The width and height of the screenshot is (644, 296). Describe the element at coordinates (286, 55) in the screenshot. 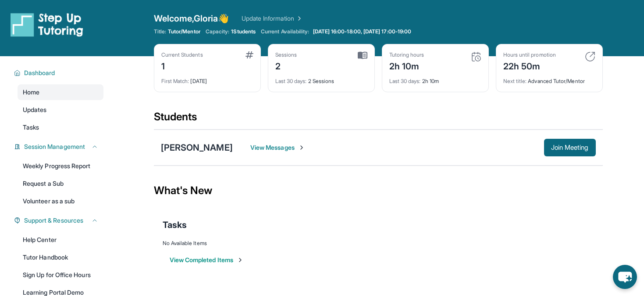

I see `div: Sessions` at that location.